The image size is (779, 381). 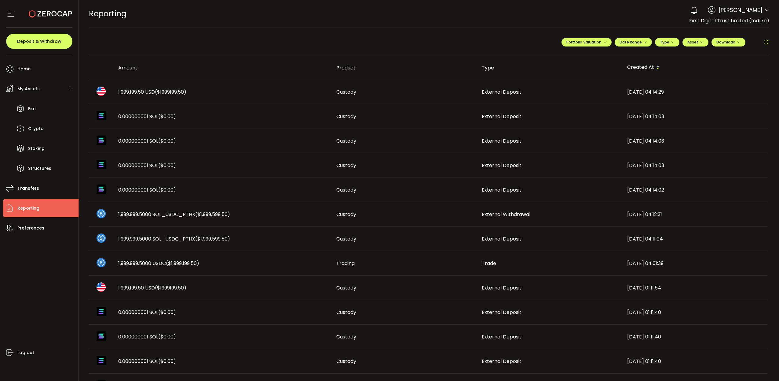 What do you see at coordinates (39, 41) in the screenshot?
I see `span: Deposit & Withdraw` at bounding box center [39, 41].